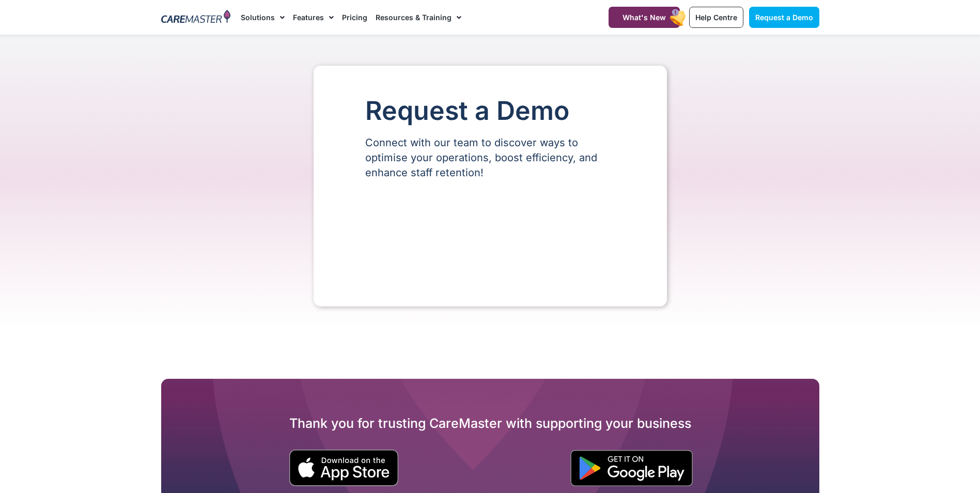 This screenshot has height=493, width=980. I want to click on p: Connect with our team to discover ways to optimise your operations, boost efficiency, and enhance..., so click(490, 158).